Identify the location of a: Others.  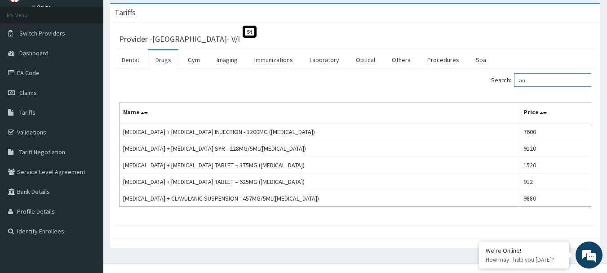
(401, 60).